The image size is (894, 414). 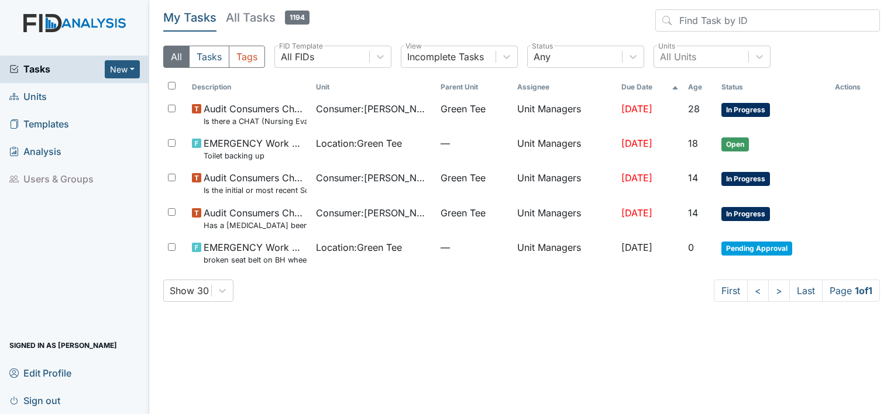 I want to click on span: Analysis, so click(x=35, y=152).